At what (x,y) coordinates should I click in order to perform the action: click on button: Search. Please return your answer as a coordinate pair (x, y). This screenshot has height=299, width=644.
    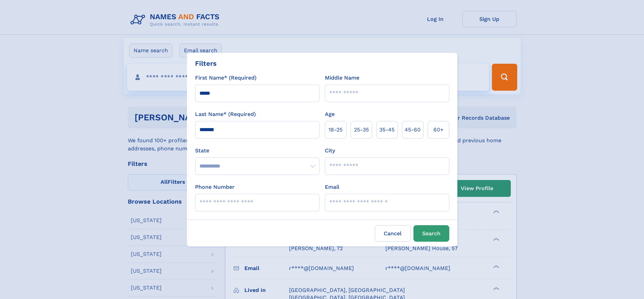
    Looking at the image, I should click on (432, 234).